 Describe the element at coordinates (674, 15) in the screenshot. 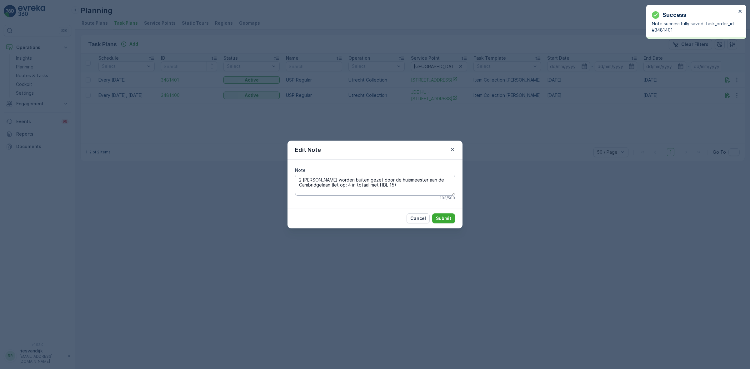

I see `p: Success` at that location.